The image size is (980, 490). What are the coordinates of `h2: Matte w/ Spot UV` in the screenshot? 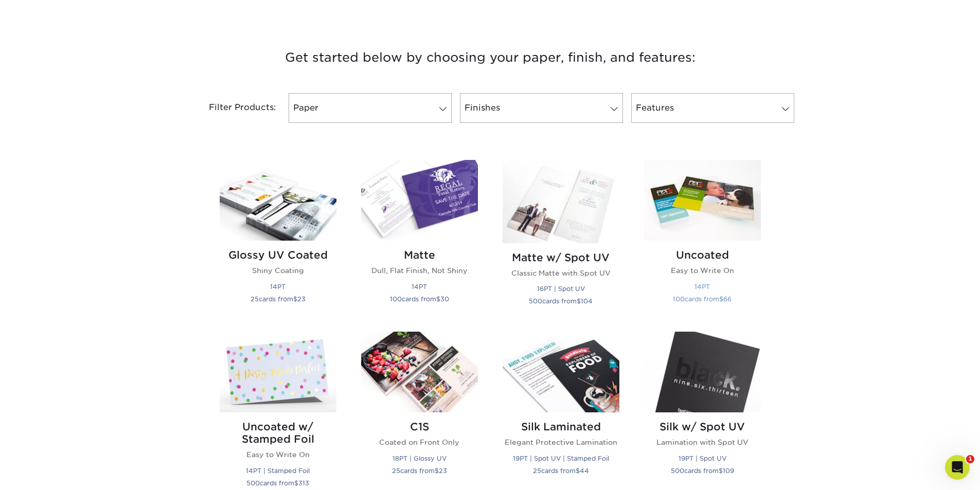 It's located at (560, 257).